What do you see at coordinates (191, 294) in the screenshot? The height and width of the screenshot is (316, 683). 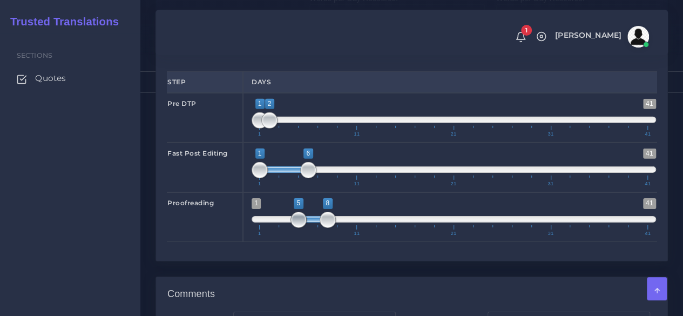 I see `h4: Comments` at bounding box center [191, 294].